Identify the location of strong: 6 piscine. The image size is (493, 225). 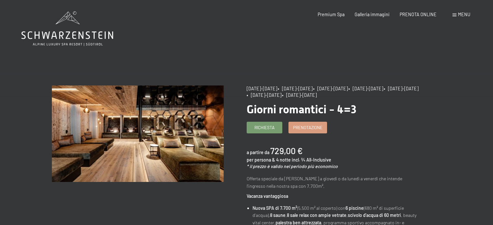
(355, 208).